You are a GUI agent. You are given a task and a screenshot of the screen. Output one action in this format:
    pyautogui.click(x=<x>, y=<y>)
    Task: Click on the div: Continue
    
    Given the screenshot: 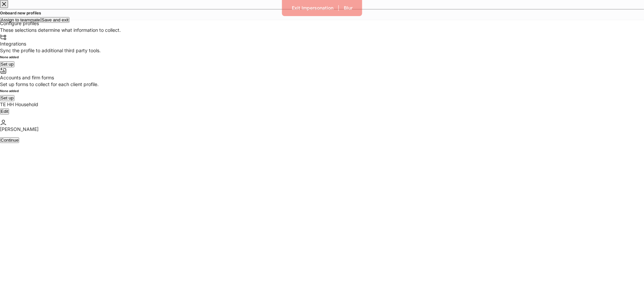 What is the action you would take?
    pyautogui.click(x=9, y=140)
    